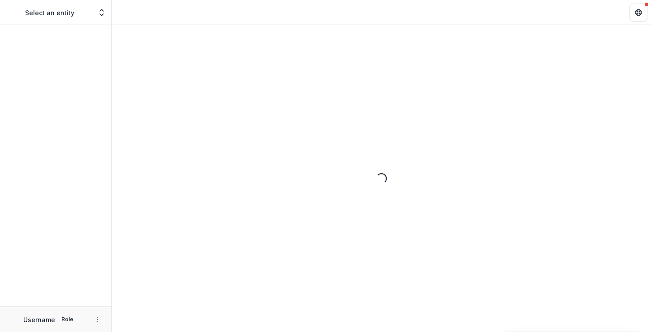 The width and height of the screenshot is (651, 332). What do you see at coordinates (639, 13) in the screenshot?
I see `button: Get Help` at bounding box center [639, 13].